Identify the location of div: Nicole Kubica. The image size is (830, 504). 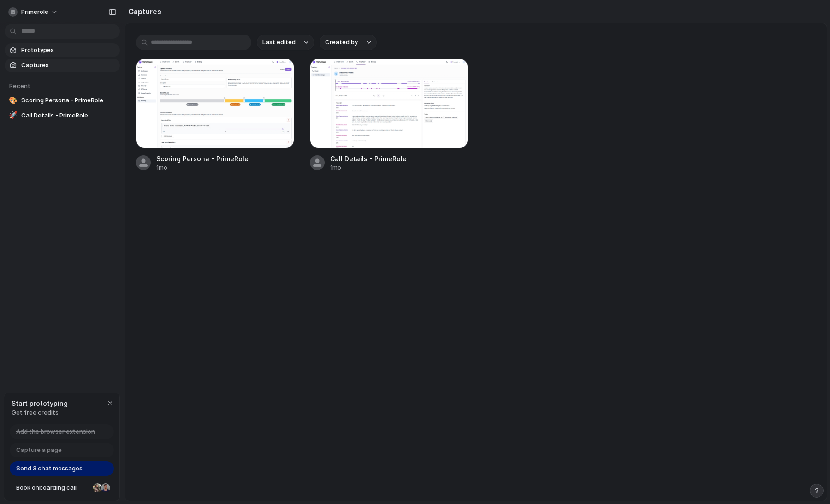
(97, 488).